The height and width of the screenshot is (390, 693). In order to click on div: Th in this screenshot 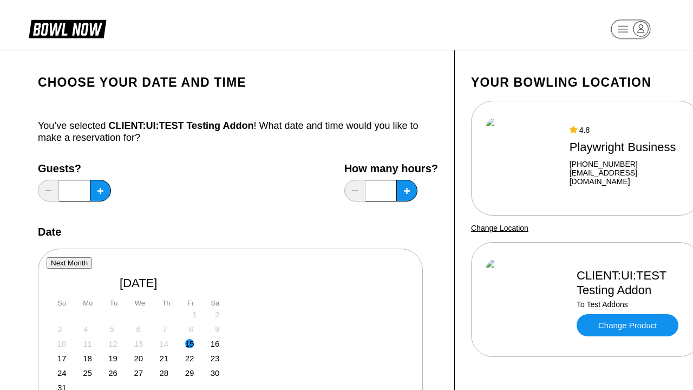, I will do `click(166, 303)`.